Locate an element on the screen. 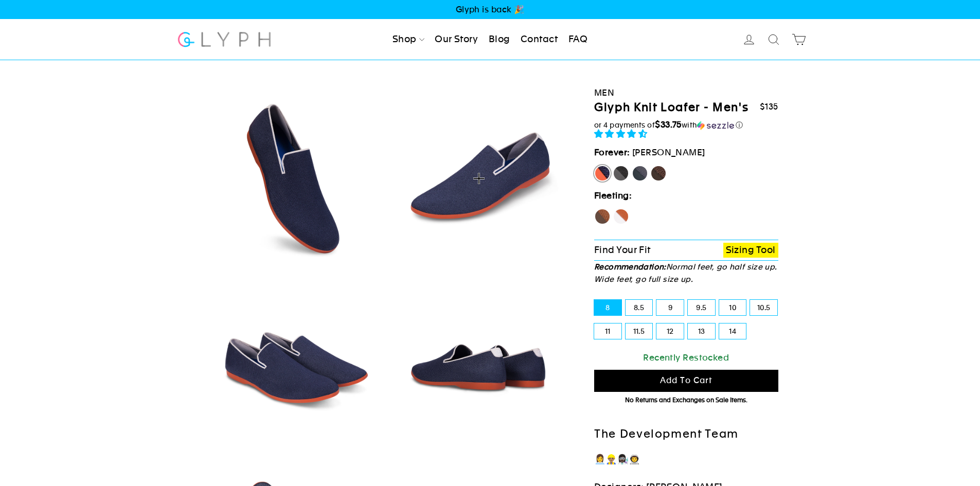  a: Shop is located at coordinates (408, 40).